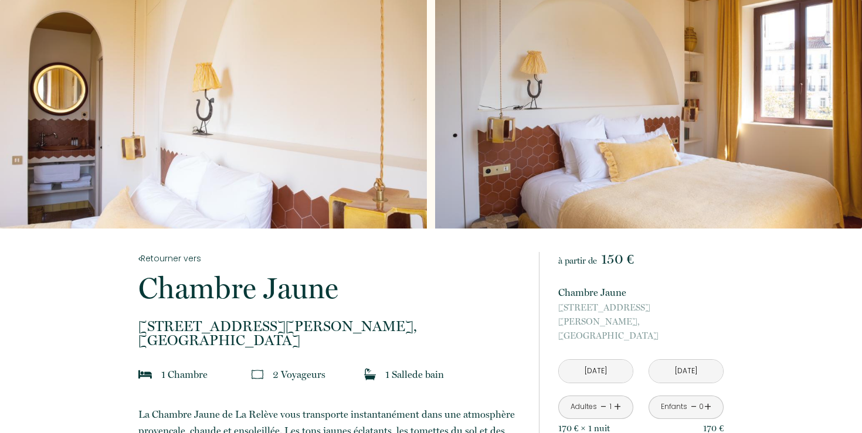 The width and height of the screenshot is (862, 433). I want to click on span: à partir de, so click(578, 261).